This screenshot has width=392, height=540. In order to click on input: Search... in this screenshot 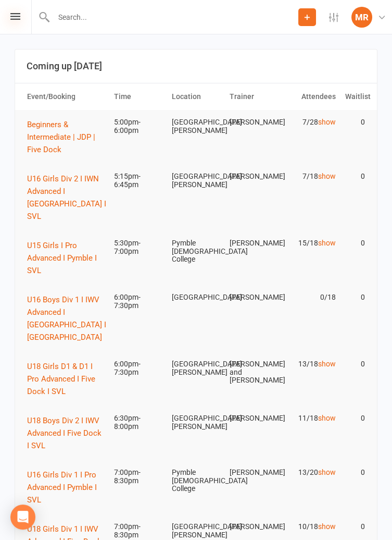, I will do `click(175, 17)`.